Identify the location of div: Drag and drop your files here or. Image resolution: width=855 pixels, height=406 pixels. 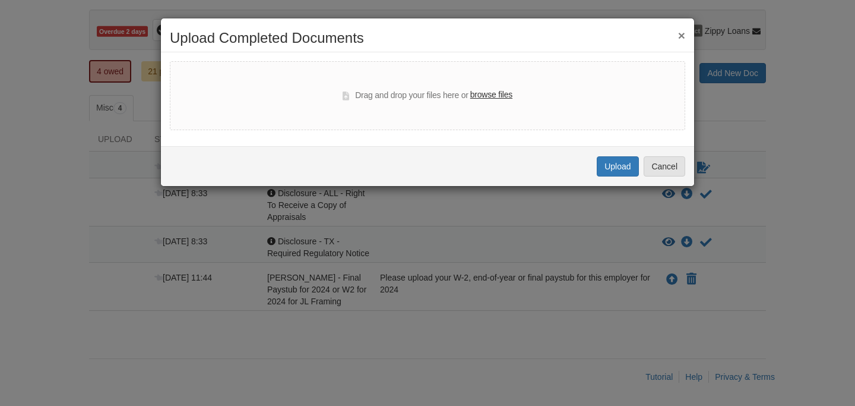
(428, 96).